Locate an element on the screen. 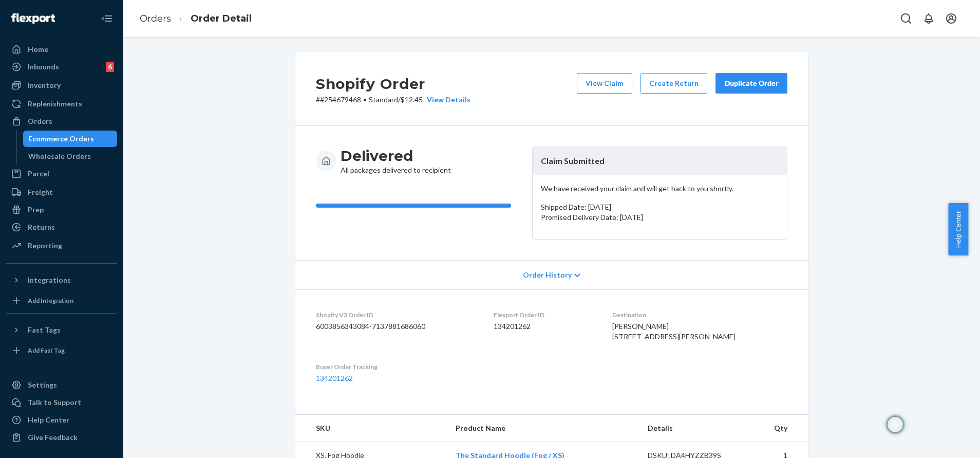 The height and width of the screenshot is (458, 980). span: Help Center is located at coordinates (958, 229).